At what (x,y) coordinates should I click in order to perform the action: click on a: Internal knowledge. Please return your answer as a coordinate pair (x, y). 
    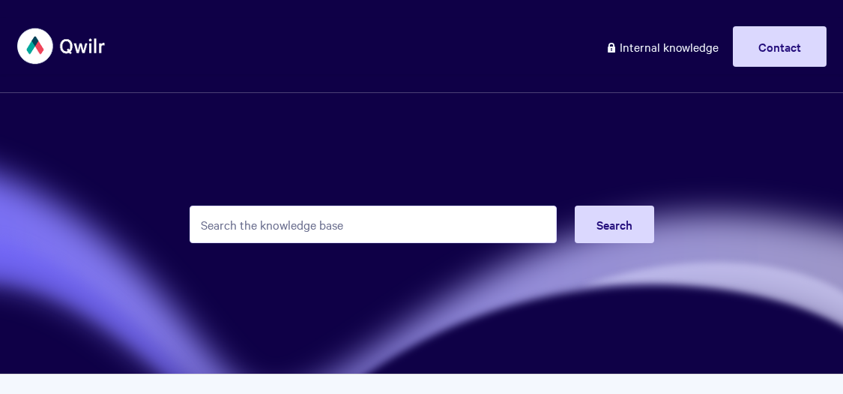
    Looking at the image, I should click on (662, 46).